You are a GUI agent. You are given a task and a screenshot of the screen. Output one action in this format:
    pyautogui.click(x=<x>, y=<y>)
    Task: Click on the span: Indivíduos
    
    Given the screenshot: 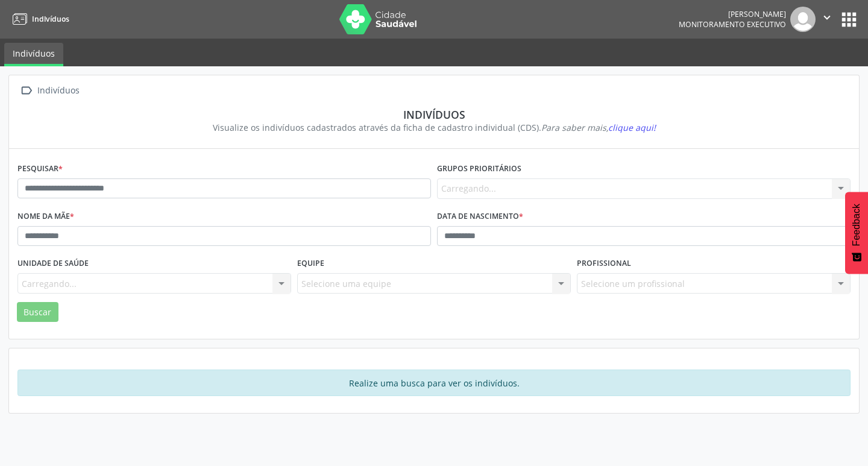 What is the action you would take?
    pyautogui.click(x=51, y=19)
    